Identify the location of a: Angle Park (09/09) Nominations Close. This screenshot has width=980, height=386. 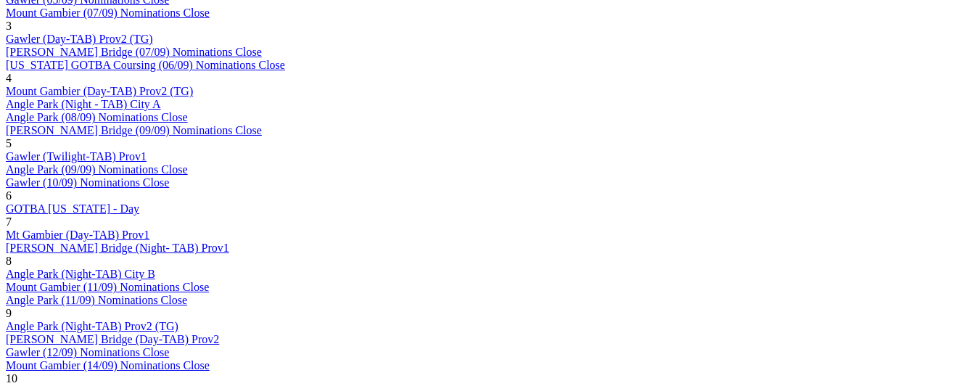
(96, 169).